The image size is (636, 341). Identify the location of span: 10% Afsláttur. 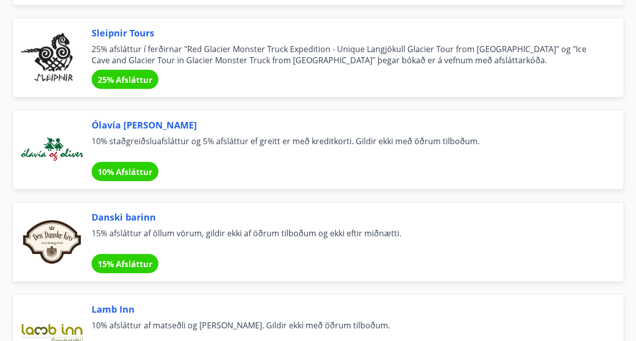
(125, 172).